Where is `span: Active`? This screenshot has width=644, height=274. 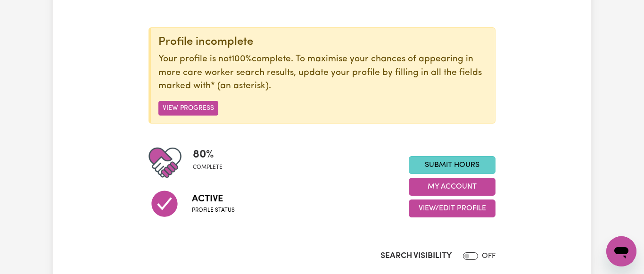 span: Active is located at coordinates (213, 199).